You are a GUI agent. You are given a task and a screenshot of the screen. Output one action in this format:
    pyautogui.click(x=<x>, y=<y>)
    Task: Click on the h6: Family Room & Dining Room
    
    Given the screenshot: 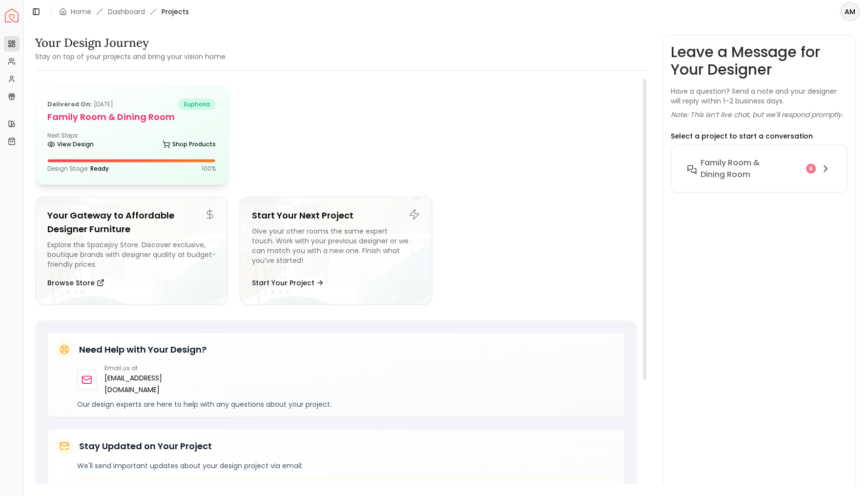 What is the action you would take?
    pyautogui.click(x=751, y=169)
    